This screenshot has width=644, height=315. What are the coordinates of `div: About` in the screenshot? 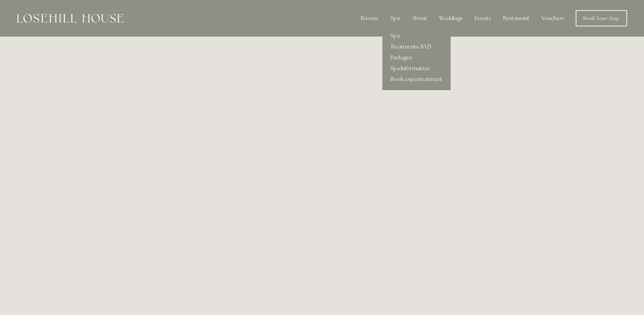 It's located at (419, 19).